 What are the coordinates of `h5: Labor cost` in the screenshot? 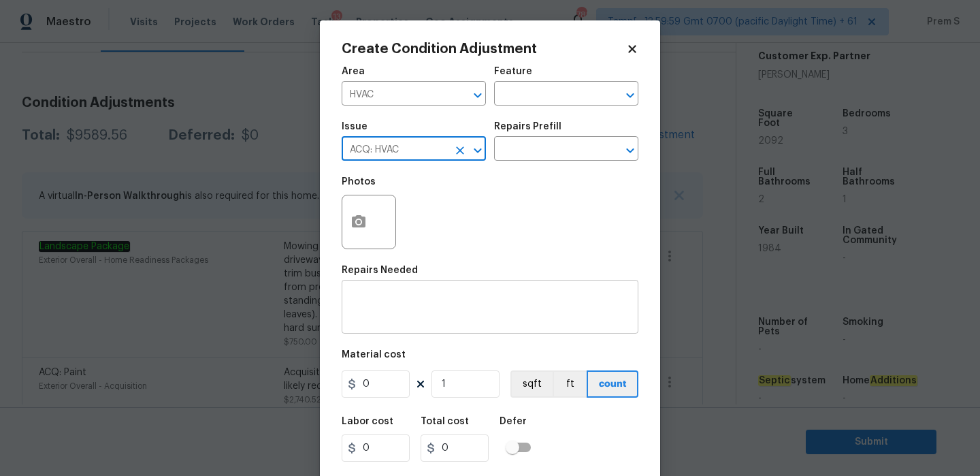 It's located at (367, 421).